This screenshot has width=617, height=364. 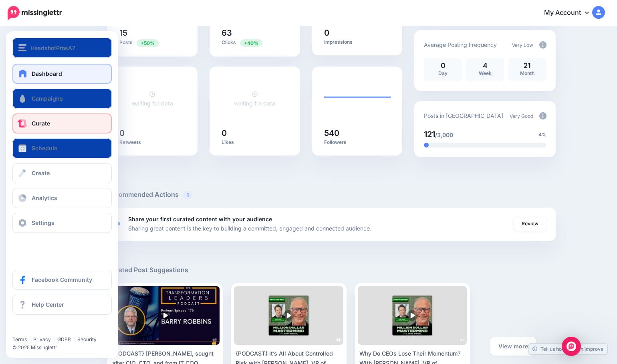 I want to click on span: Week, so click(x=485, y=73).